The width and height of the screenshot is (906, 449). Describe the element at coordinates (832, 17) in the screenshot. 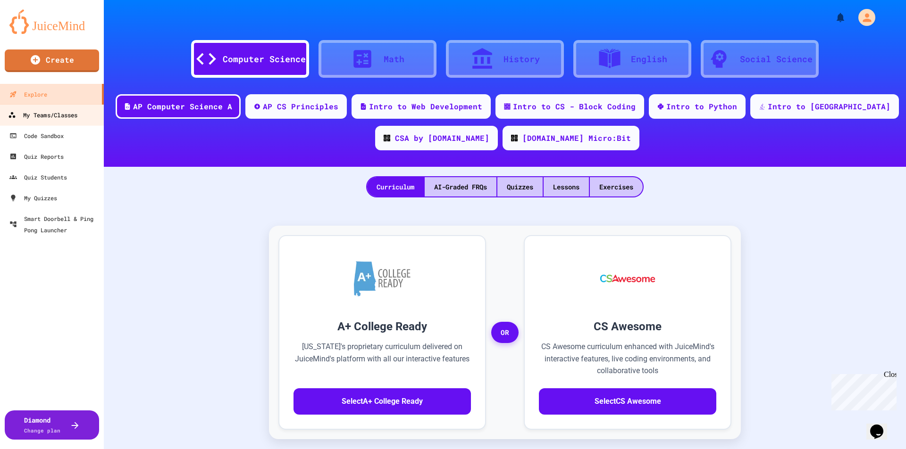

I see `div: My Notifications` at that location.